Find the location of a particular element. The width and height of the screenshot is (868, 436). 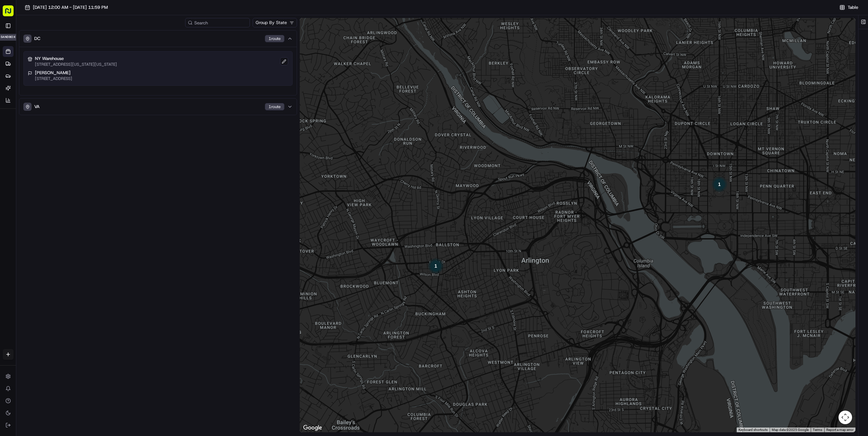

span: Pylon is located at coordinates (75, 117).